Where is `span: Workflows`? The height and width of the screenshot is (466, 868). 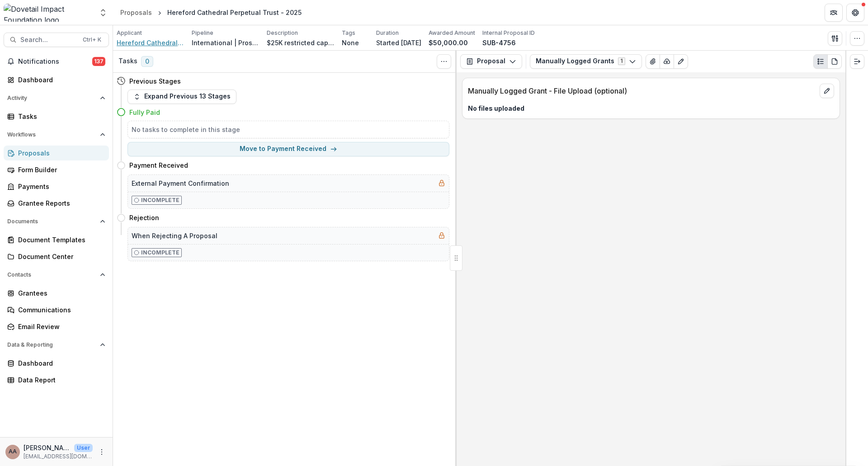
span: Workflows is located at coordinates (51, 135).